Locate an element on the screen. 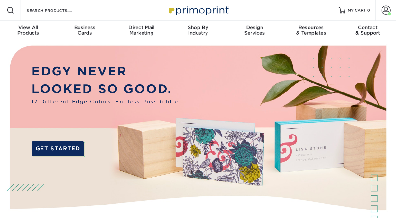 This screenshot has height=218, width=396. span: Direct Mail is located at coordinates (141, 27).